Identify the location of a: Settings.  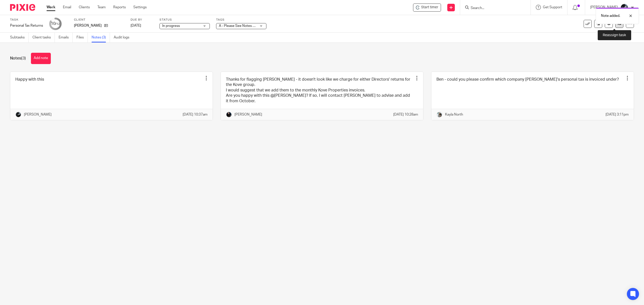
(140, 7).